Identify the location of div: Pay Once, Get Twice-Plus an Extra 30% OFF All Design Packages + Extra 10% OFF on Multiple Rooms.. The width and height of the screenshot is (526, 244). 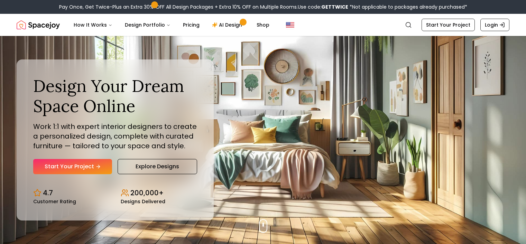
(263, 7).